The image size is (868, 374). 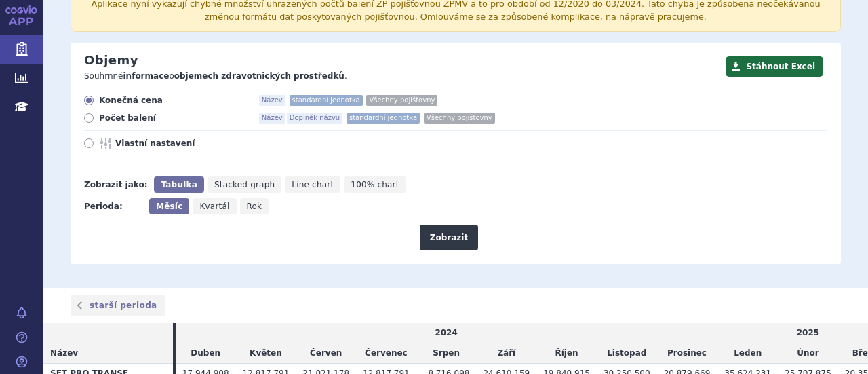 What do you see at coordinates (173, 101) in the screenshot?
I see `span: Konečná cena` at bounding box center [173, 101].